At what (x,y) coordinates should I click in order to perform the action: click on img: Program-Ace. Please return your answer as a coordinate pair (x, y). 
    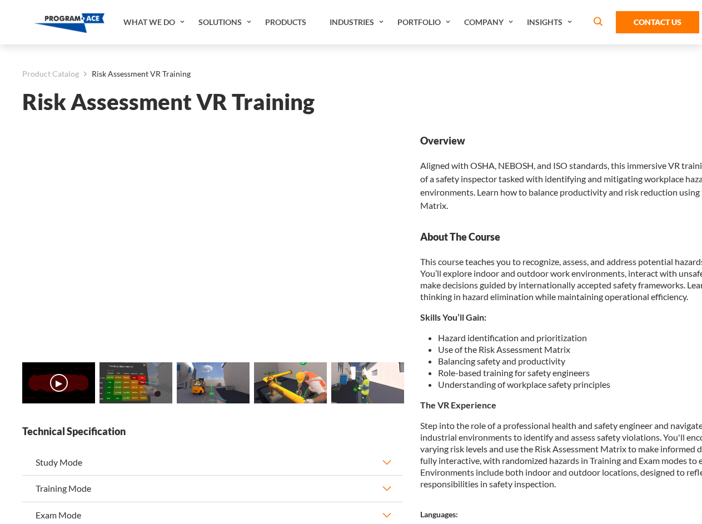
    Looking at the image, I should click on (69, 23).